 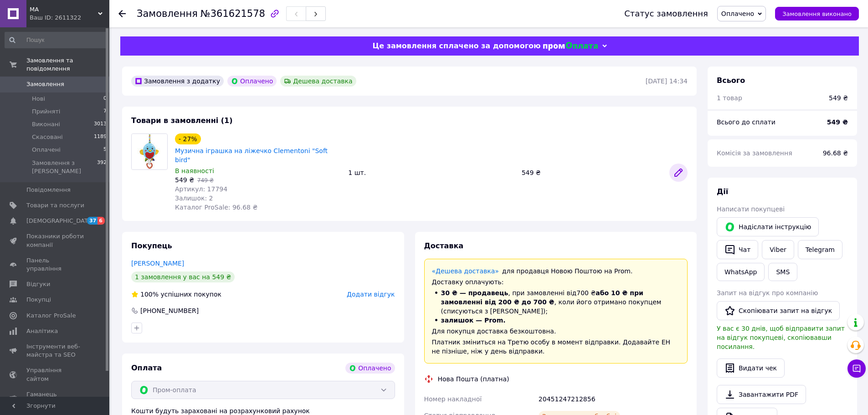 What do you see at coordinates (820, 250) in the screenshot?
I see `a: Telegram` at bounding box center [820, 250].